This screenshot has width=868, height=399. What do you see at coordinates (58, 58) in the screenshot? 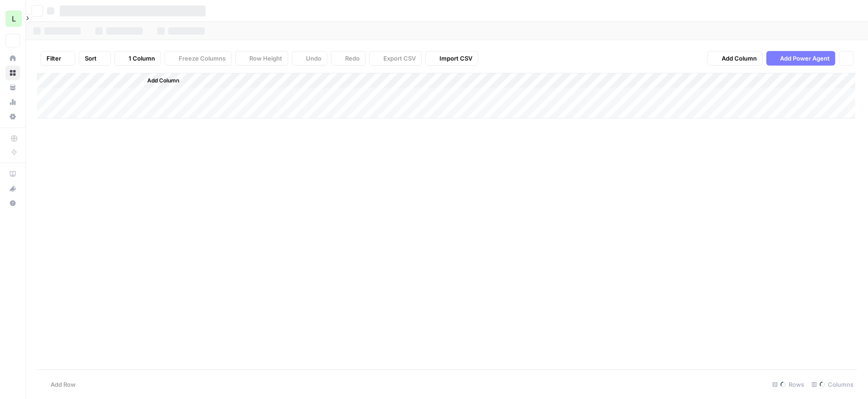
I see `button: Filter` at bounding box center [58, 58].